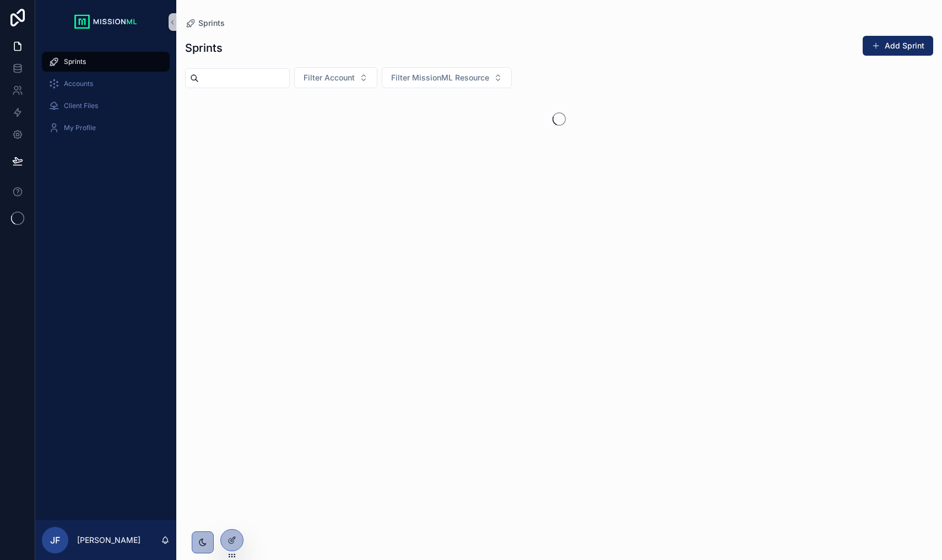  Describe the element at coordinates (106, 282) in the screenshot. I see `div: scrollable content` at that location.